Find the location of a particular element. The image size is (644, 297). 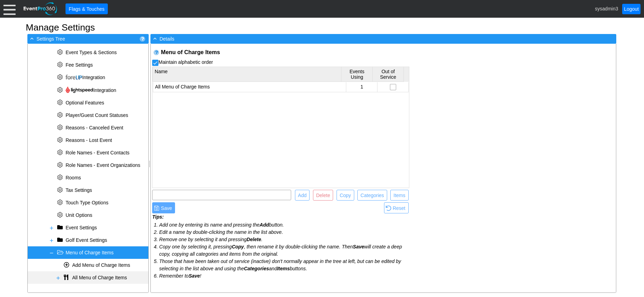

span: Role Names - Event Contacts is located at coordinates (98, 153).